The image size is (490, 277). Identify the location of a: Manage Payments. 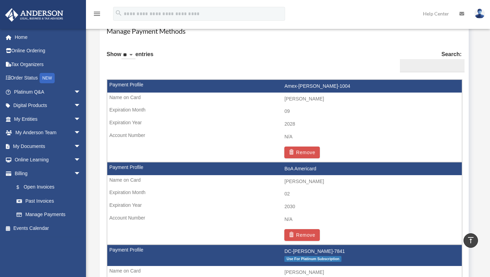
(48, 214).